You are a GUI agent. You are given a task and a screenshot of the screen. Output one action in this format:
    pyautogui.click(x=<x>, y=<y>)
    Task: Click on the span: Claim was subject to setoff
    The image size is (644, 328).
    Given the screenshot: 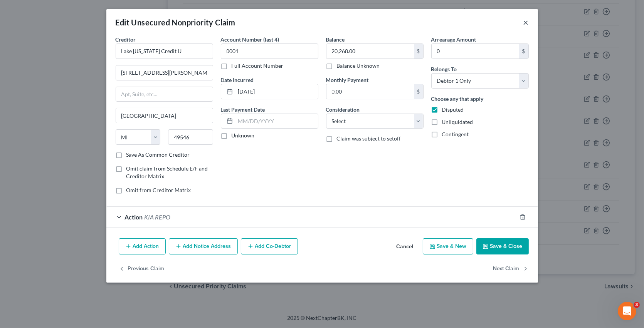 What is the action you would take?
    pyautogui.click(x=369, y=139)
    